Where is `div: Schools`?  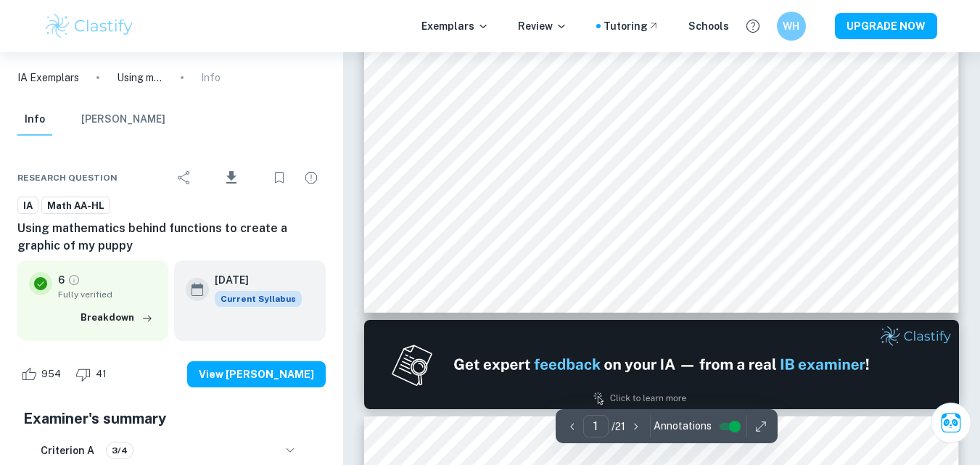
div: Schools is located at coordinates (709, 26).